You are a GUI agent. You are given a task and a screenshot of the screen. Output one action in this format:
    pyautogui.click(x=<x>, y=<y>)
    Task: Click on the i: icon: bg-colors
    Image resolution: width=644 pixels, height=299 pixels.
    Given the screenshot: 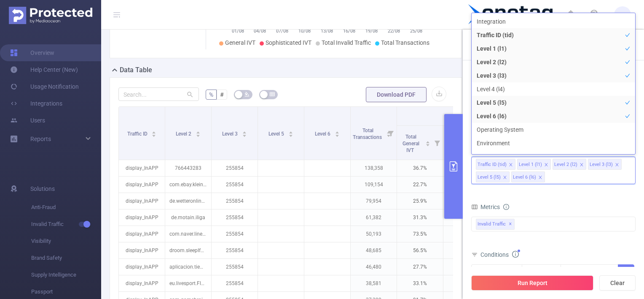 What is the action you would take?
    pyautogui.click(x=247, y=94)
    